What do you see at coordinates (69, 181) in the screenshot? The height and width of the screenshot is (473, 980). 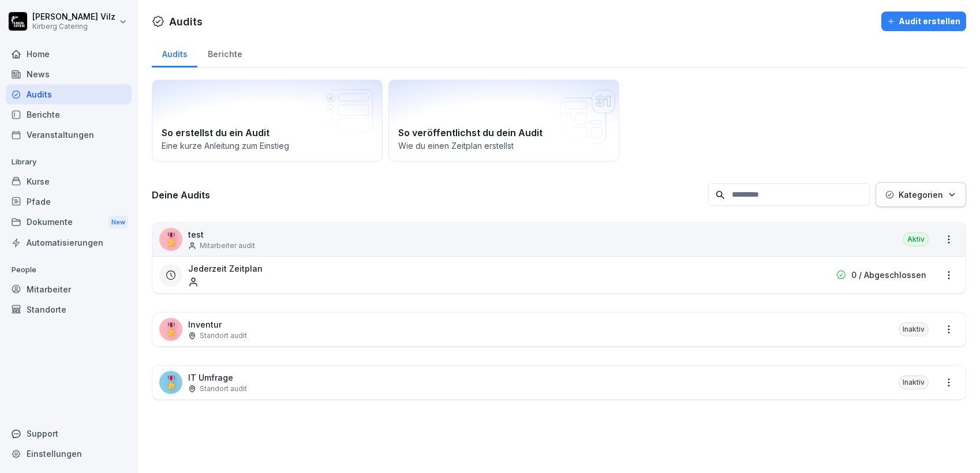 I see `a: Kurse` at bounding box center [69, 181].